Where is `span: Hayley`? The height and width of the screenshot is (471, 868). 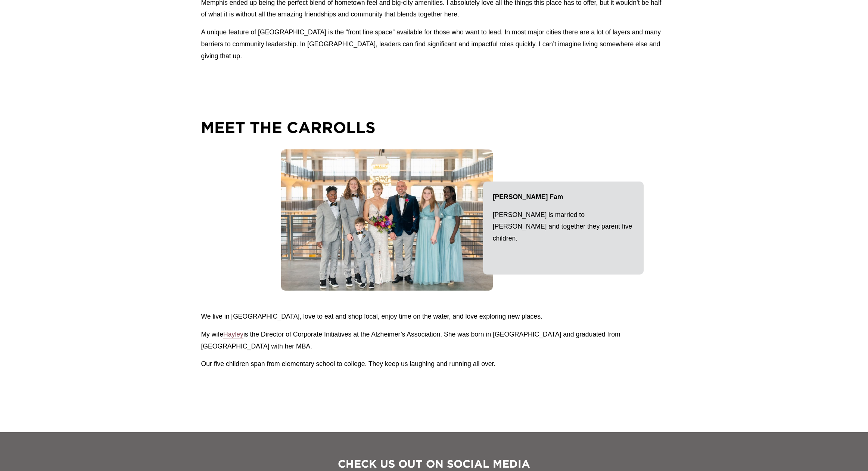
span: Hayley is located at coordinates (233, 334).